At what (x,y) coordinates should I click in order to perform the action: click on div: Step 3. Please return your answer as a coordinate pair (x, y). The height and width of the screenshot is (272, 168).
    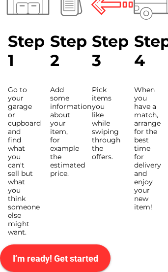
    Looking at the image, I should click on (105, 51).